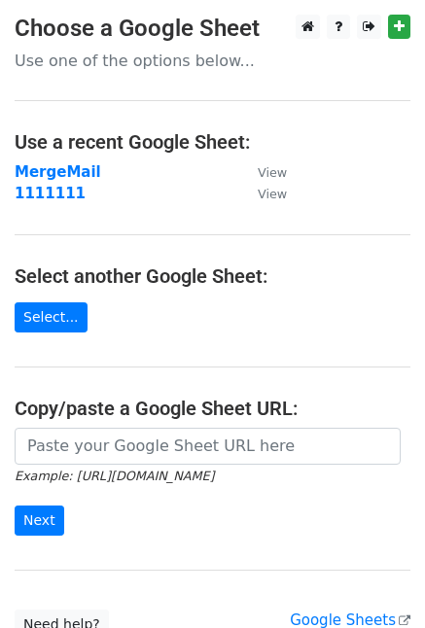 The height and width of the screenshot is (628, 425). Describe the element at coordinates (51, 317) in the screenshot. I see `a: Select...` at that location.